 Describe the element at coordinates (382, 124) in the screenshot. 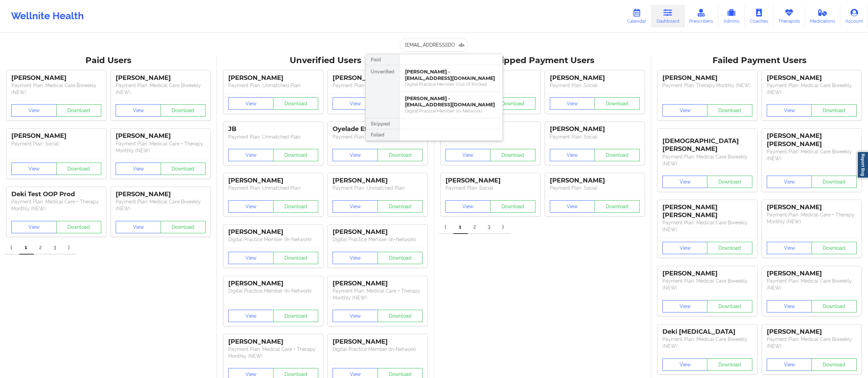

I see `div: Skipped` at that location.